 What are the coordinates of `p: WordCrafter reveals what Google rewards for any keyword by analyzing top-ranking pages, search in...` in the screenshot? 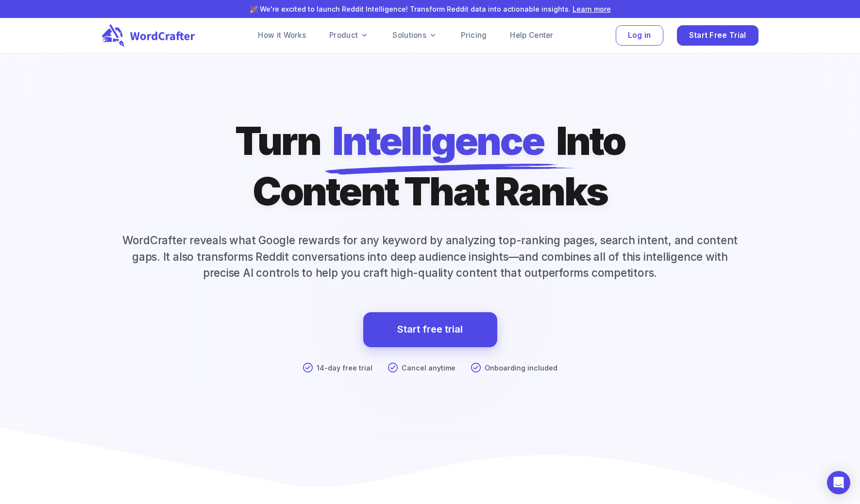 It's located at (430, 256).